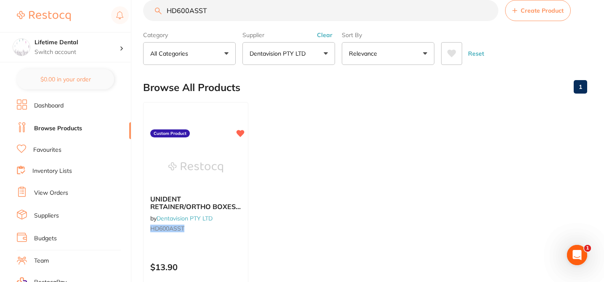 Image resolution: width=604 pixels, height=282 pixels. Describe the element at coordinates (388, 53) in the screenshot. I see `button: Relevance` at that location.